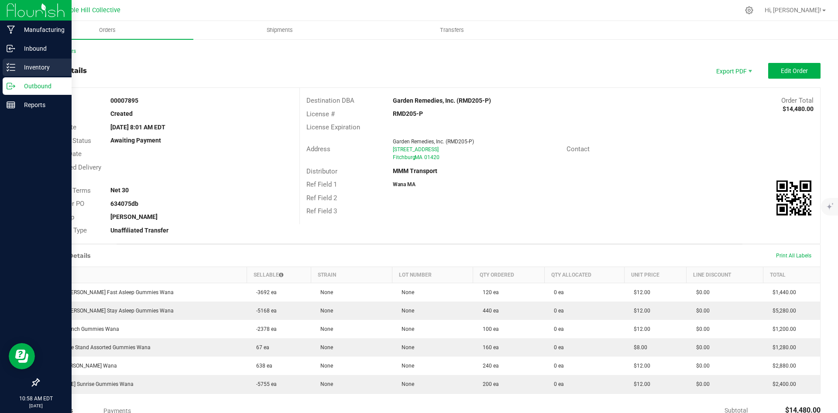 The image size is (838, 413). I want to click on th: Strain, so click(351, 274).